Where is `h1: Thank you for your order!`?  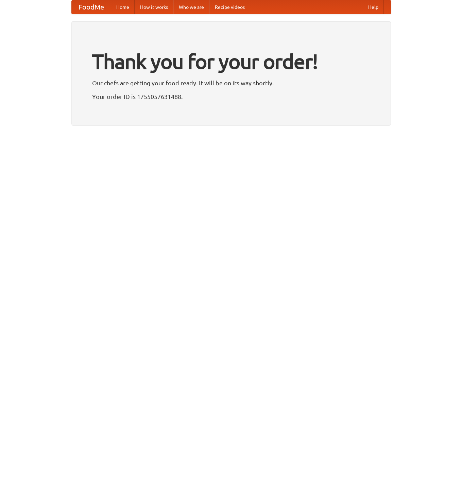
h1: Thank you for your order! is located at coordinates (231, 61).